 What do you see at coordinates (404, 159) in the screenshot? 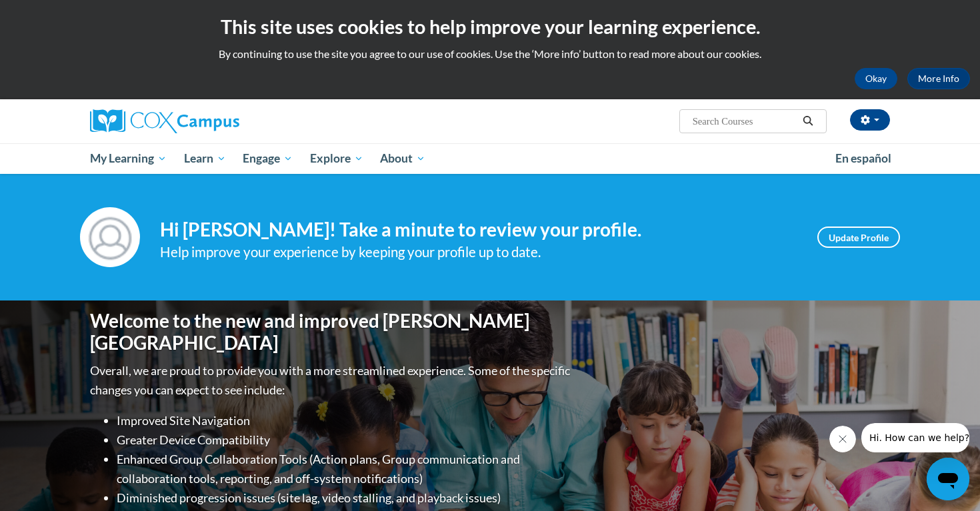
I see `a: About` at bounding box center [404, 159].